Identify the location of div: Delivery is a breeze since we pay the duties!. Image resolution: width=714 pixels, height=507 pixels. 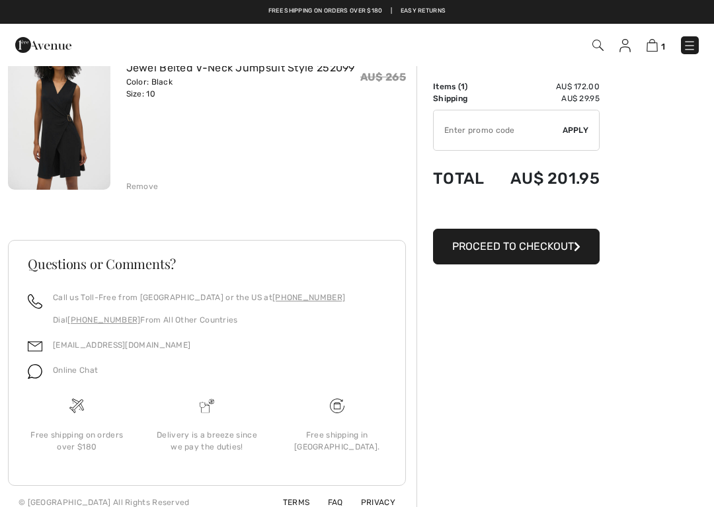
(207, 441).